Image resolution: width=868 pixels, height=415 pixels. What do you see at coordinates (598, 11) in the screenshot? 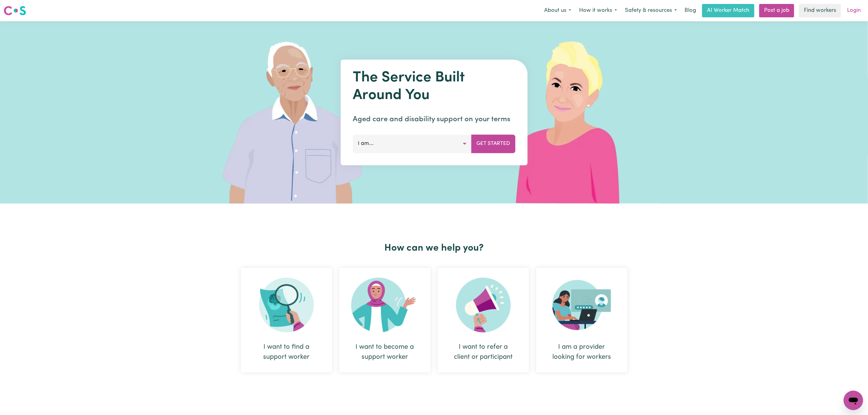
I see `button: How it works` at bounding box center [598, 11].